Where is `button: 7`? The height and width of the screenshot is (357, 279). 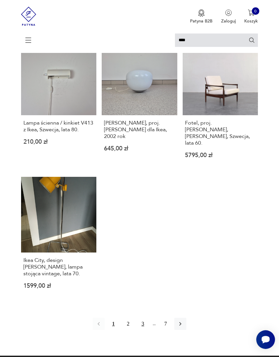
button: 7 is located at coordinates (166, 323).